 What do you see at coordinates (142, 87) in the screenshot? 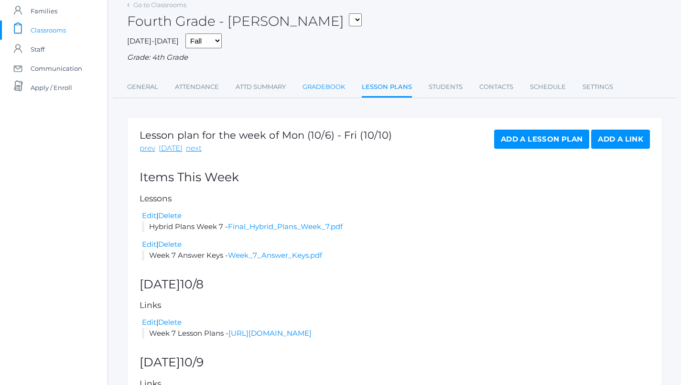
I see `a: General` at bounding box center [142, 87].